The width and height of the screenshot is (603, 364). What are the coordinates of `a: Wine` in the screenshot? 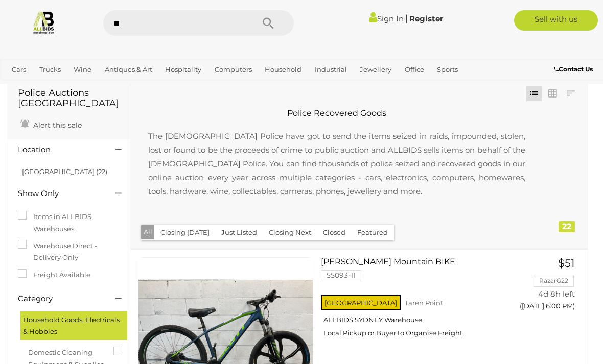 It's located at (82, 69).